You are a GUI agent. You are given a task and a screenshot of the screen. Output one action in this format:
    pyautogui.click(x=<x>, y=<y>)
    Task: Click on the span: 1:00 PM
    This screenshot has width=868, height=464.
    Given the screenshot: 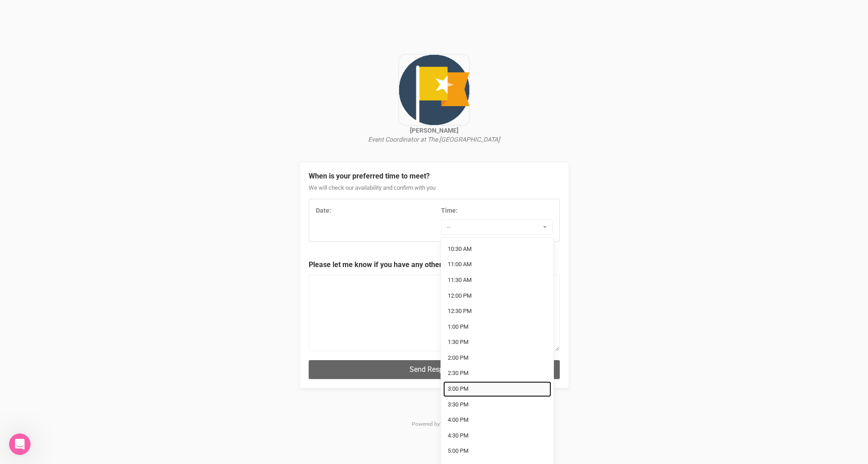 What is the action you would take?
    pyautogui.click(x=458, y=327)
    